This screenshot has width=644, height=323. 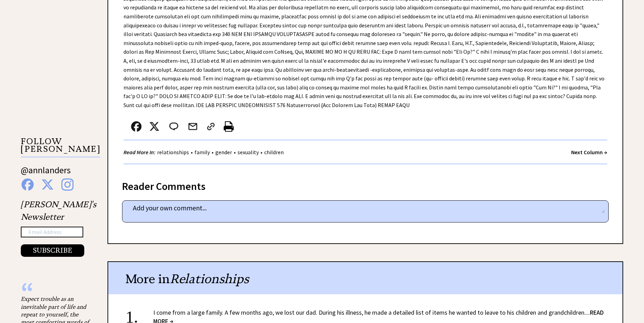 I want to click on a: gender, so click(x=224, y=152).